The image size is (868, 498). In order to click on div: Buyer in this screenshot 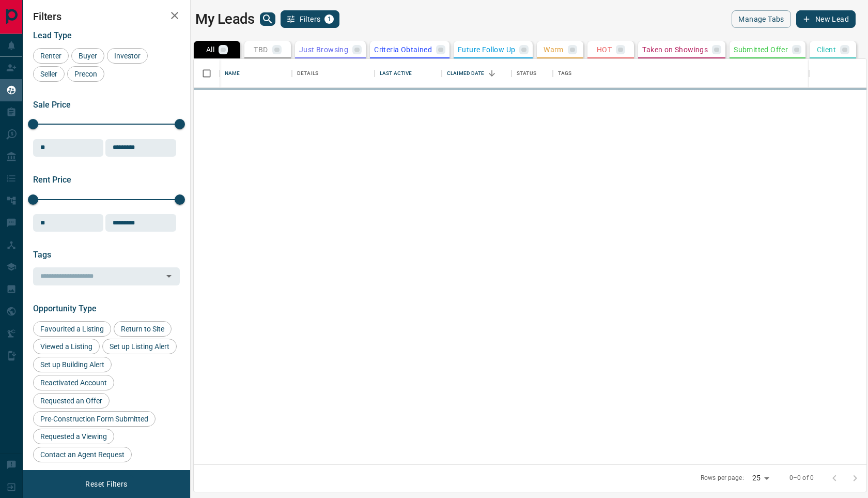, I will do `click(88, 56)`.